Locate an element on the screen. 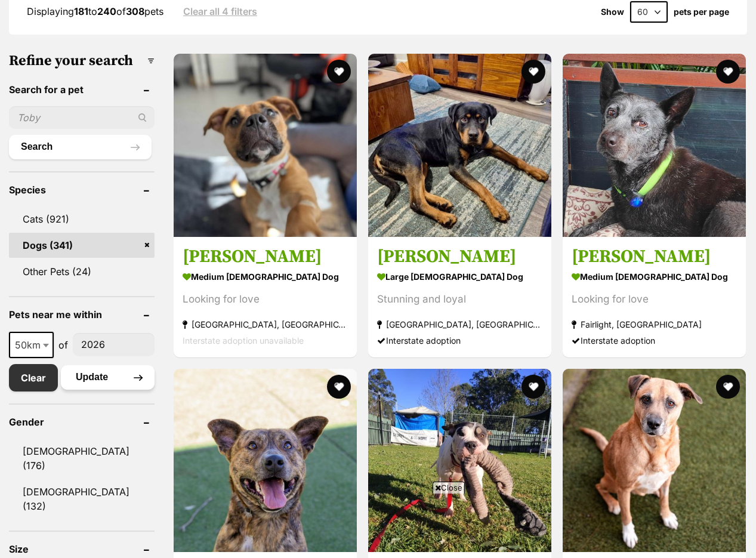 Image resolution: width=756 pixels, height=558 pixels. img: Maggie - American Staffordshire Terrier Dog is located at coordinates (265, 145).